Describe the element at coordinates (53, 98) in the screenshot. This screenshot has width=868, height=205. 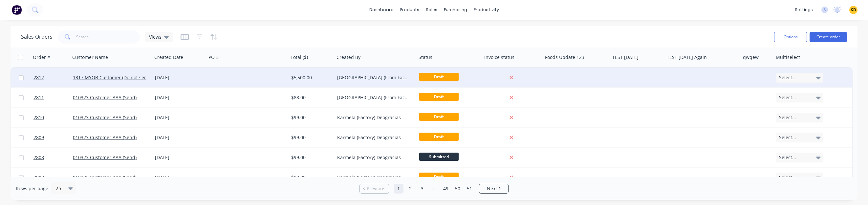
I see `a: 2811` at that location.